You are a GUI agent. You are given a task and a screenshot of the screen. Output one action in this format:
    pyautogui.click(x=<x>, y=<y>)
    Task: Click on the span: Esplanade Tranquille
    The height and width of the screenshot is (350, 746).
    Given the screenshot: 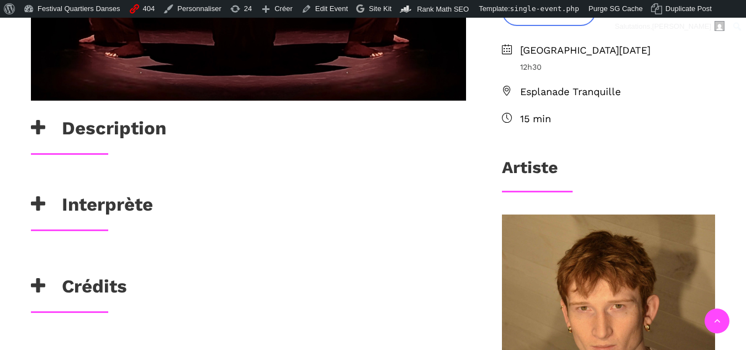 What is the action you would take?
    pyautogui.click(x=618, y=92)
    